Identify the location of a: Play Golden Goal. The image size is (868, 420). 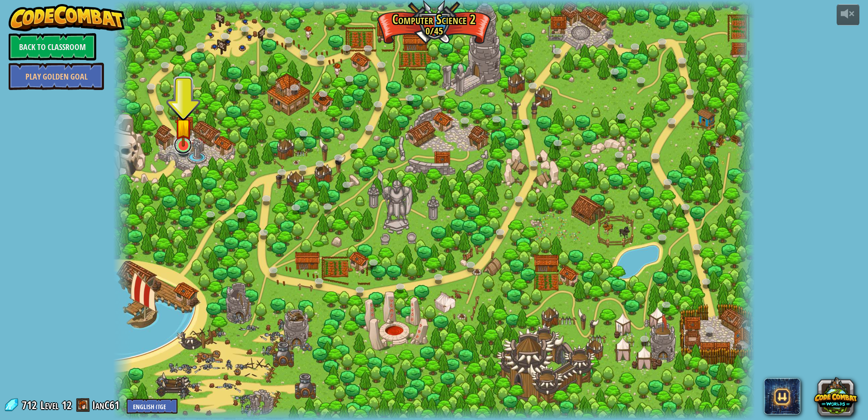
(57, 77).